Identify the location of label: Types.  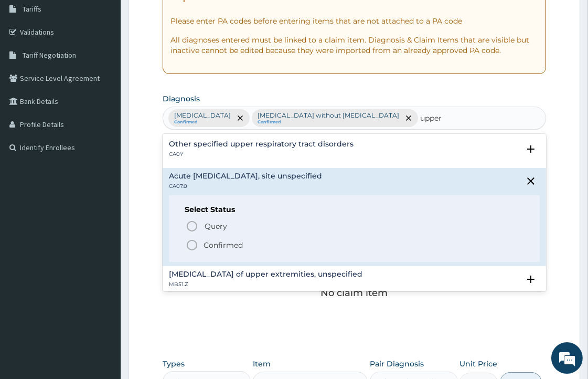
(173, 364).